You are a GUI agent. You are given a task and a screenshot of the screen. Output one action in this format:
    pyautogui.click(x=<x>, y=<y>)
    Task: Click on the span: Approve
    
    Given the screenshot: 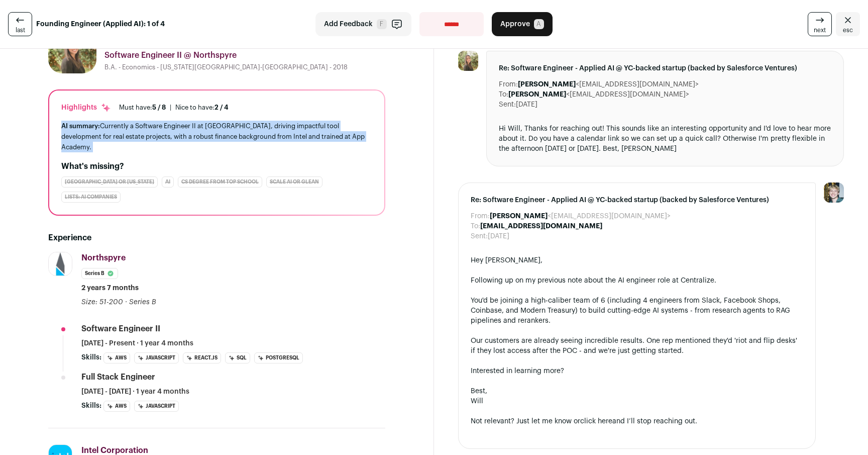 What is the action you would take?
    pyautogui.click(x=515, y=24)
    